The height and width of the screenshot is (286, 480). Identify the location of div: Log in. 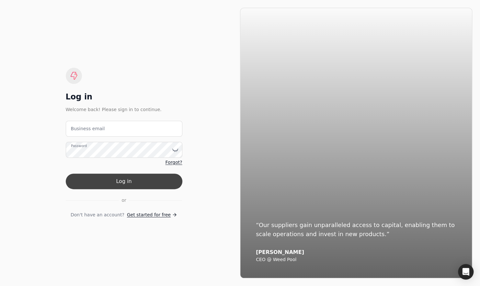
(124, 97).